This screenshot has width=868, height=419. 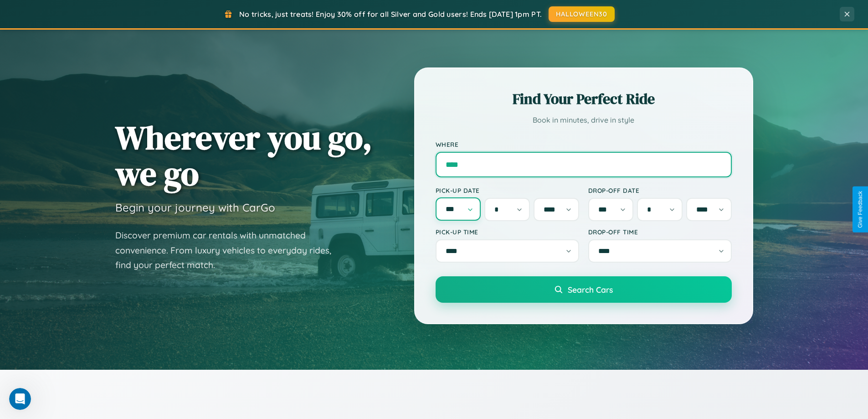 What do you see at coordinates (584, 99) in the screenshot?
I see `h2: Find Your Perfect Ride` at bounding box center [584, 99].